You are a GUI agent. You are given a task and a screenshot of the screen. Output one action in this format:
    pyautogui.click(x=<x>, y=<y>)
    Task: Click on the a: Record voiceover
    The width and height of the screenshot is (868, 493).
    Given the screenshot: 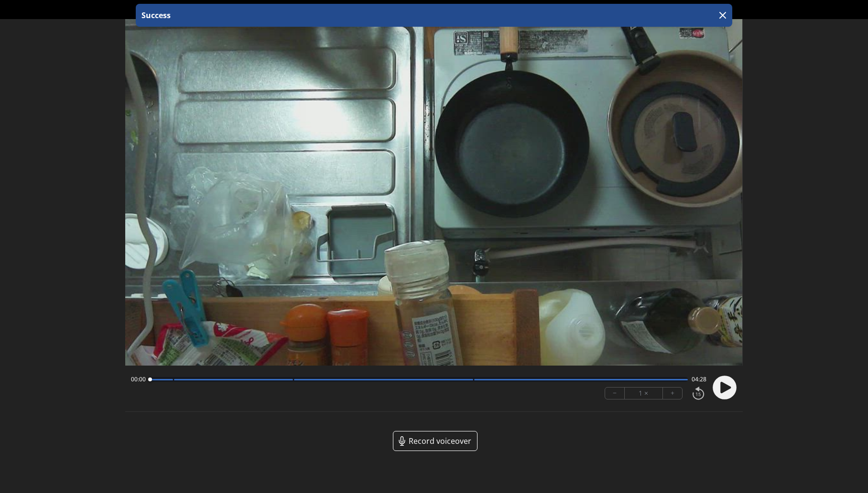 What is the action you would take?
    pyautogui.click(x=435, y=441)
    